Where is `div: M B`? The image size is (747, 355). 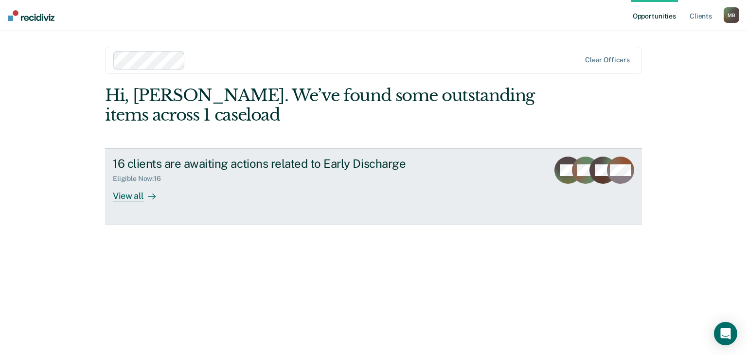
div: M B is located at coordinates (731, 15).